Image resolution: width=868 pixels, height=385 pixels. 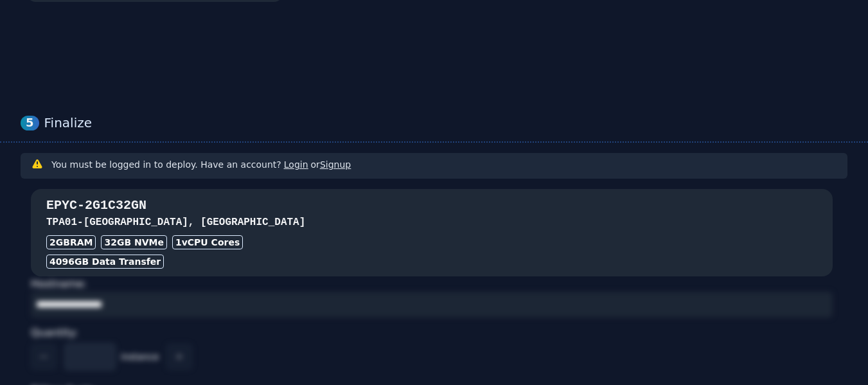 What do you see at coordinates (432, 206) in the screenshot?
I see `h3: EPYC-2G1C32GN` at bounding box center [432, 206].